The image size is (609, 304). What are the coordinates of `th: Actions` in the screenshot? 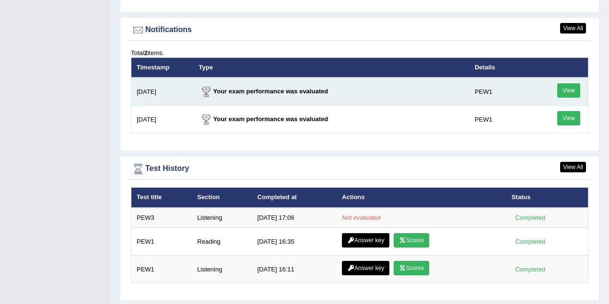 It's located at (421, 198).